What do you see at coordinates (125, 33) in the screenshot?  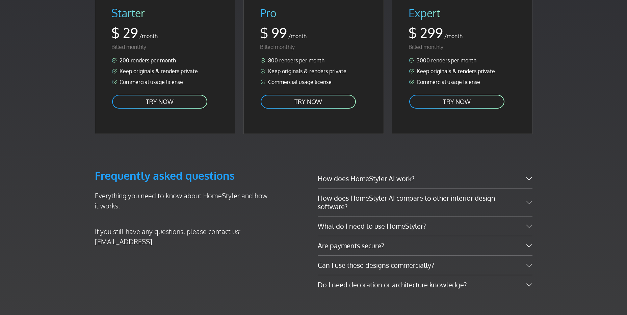 I see `span: $ 29` at bounding box center [125, 33].